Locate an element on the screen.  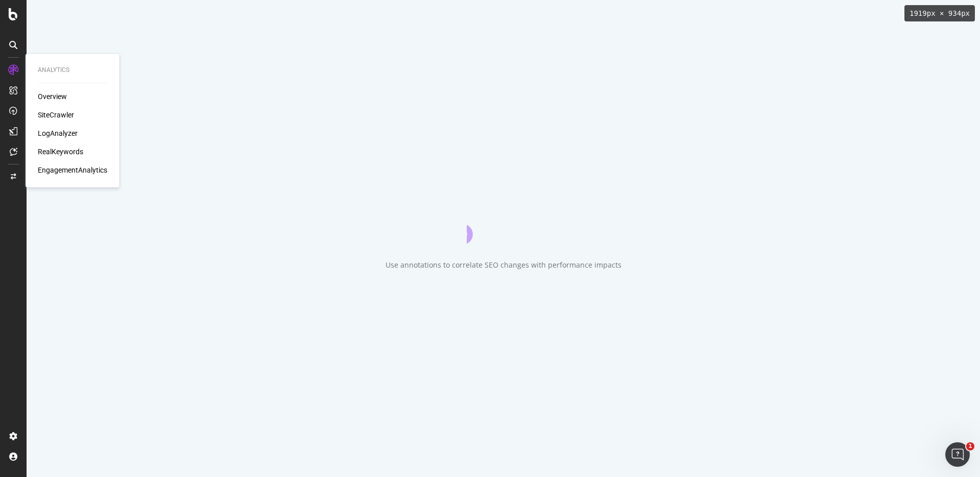
a: LogAnalyzer is located at coordinates (57, 133).